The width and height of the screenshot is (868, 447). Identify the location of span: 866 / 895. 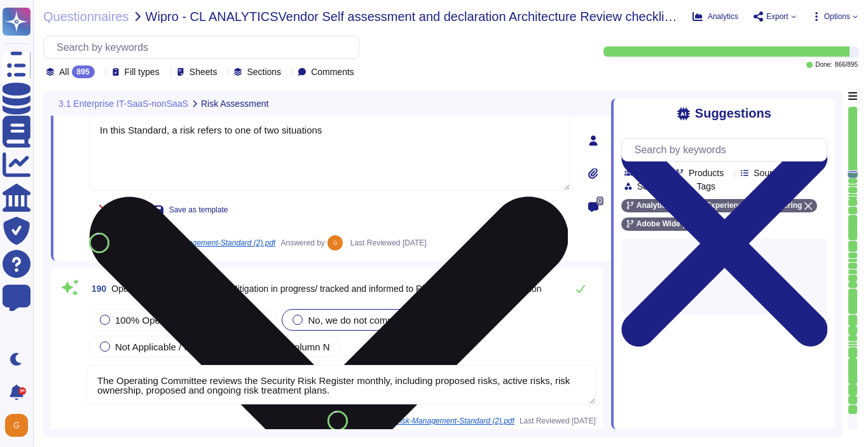
(846, 65).